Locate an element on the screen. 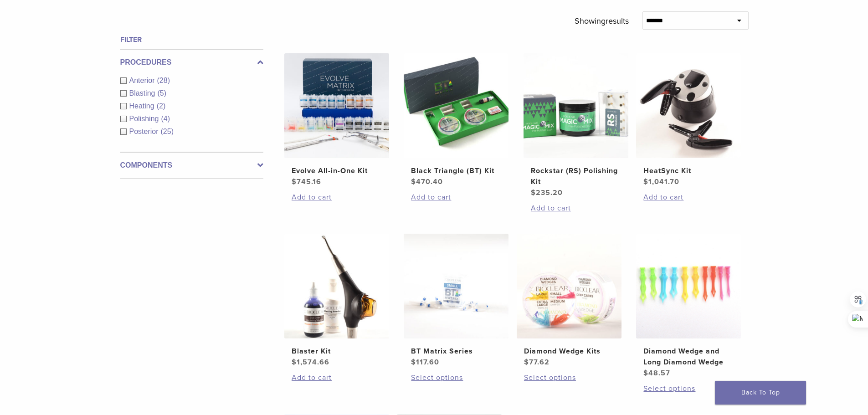  bdi: 235.20 is located at coordinates (547, 193).